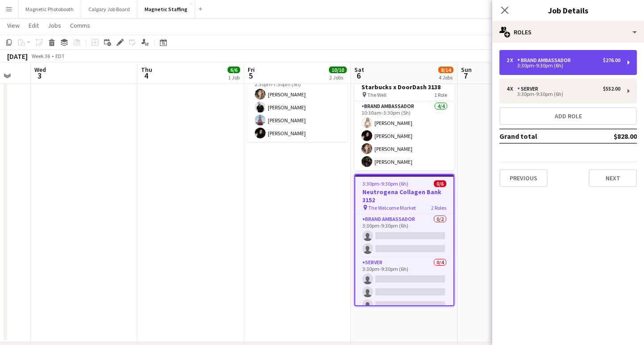  What do you see at coordinates (13, 25) in the screenshot?
I see `span: View` at bounding box center [13, 25].